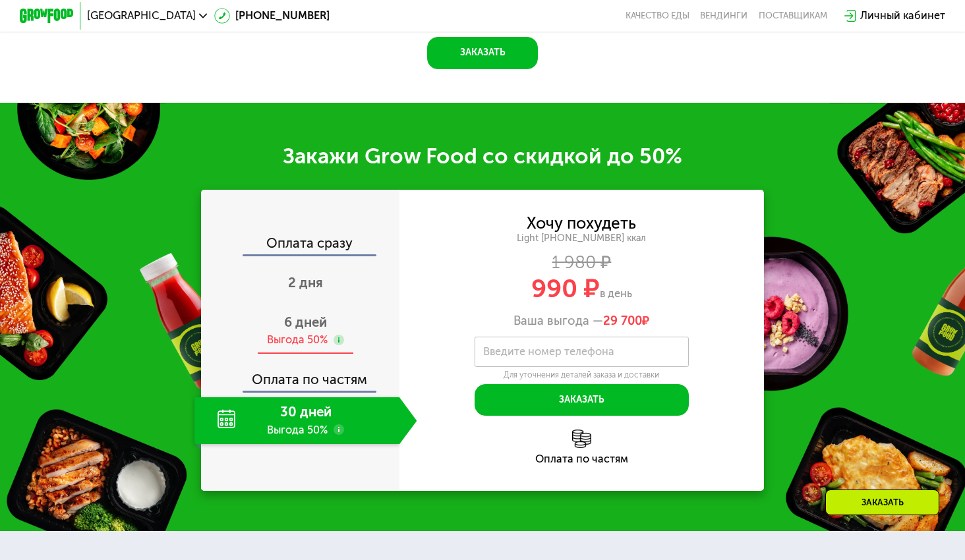 The width and height of the screenshot is (965, 560). I want to click on span: 2 дня, so click(305, 283).